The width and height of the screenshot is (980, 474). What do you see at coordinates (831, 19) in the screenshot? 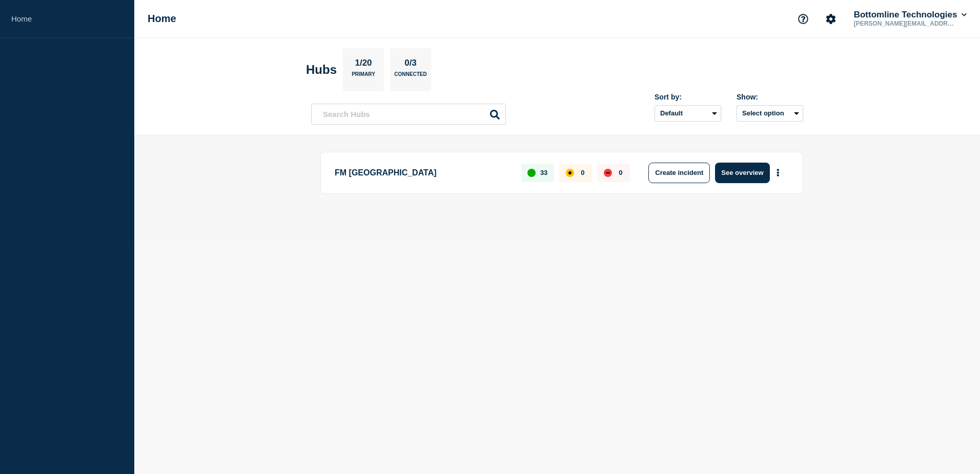
I see `button: Account settings` at bounding box center [831, 19].